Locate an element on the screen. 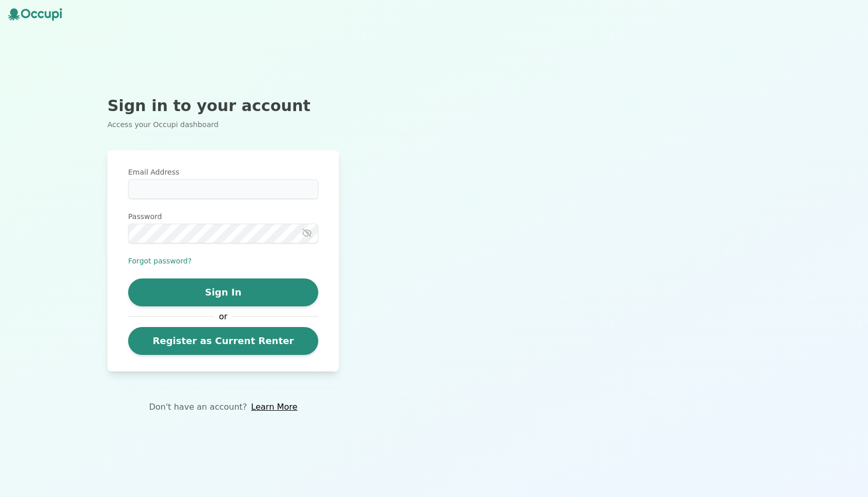  h2: Sign in to your account is located at coordinates (223, 106).